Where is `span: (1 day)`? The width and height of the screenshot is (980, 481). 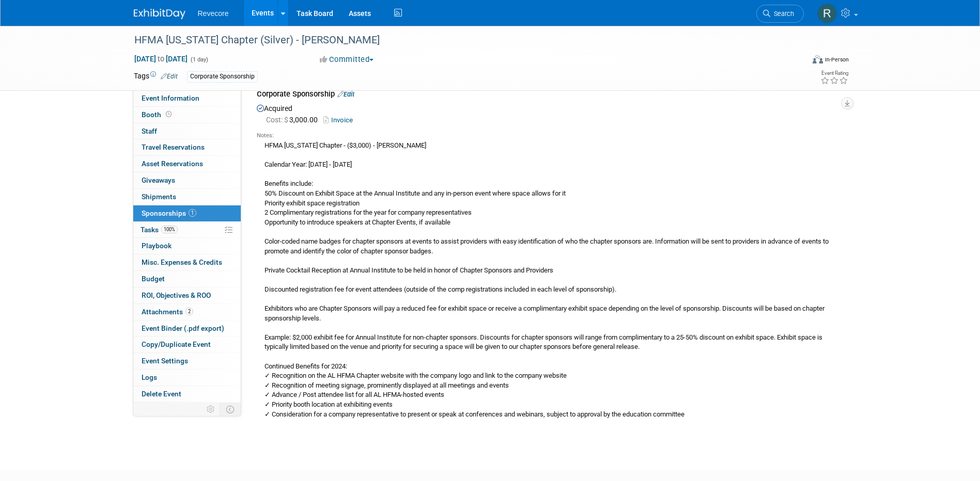 span: (1 day) is located at coordinates (199, 60).